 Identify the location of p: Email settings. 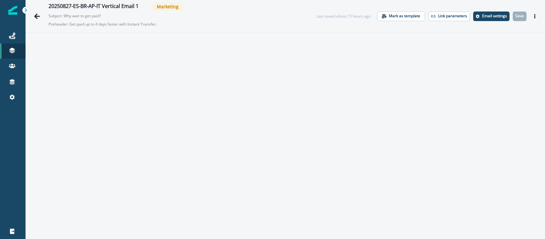
(494, 16).